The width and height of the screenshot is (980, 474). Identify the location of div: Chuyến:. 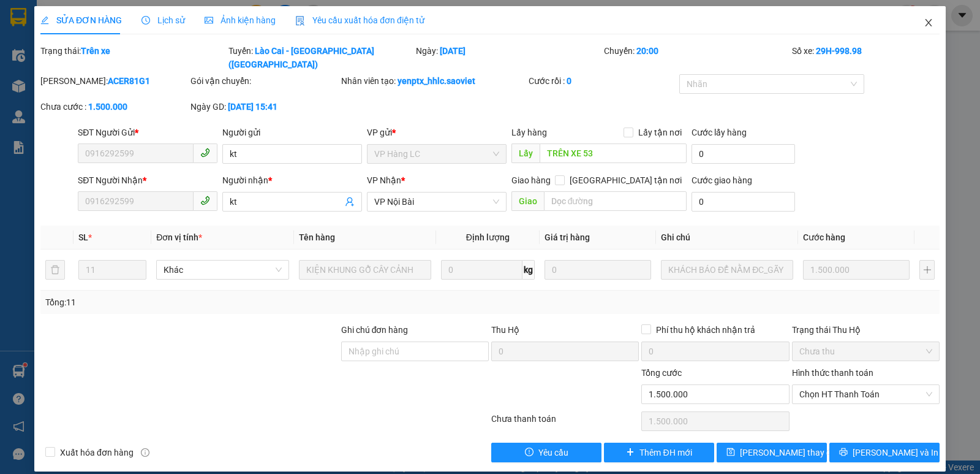
(696, 58).